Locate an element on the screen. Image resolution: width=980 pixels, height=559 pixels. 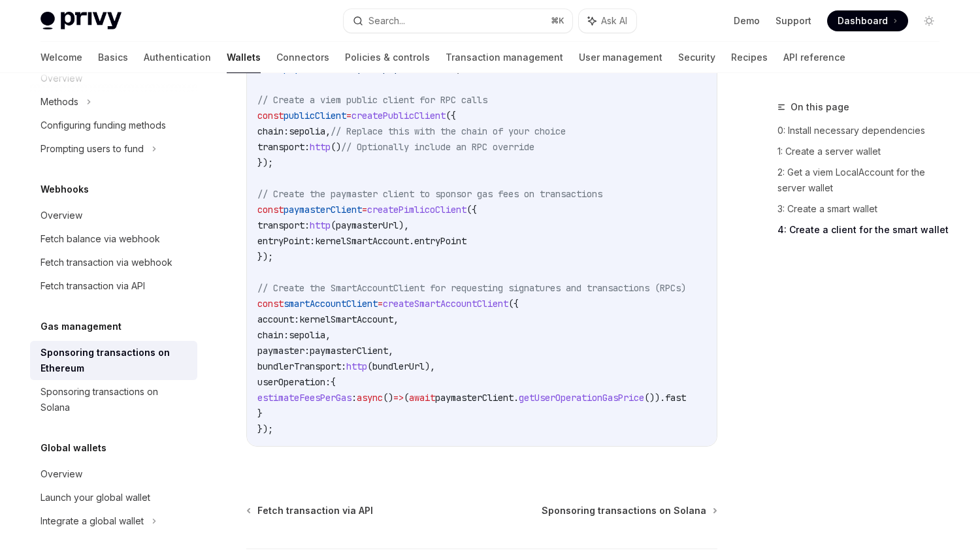
div: Fetch transaction via API is located at coordinates (93, 286).